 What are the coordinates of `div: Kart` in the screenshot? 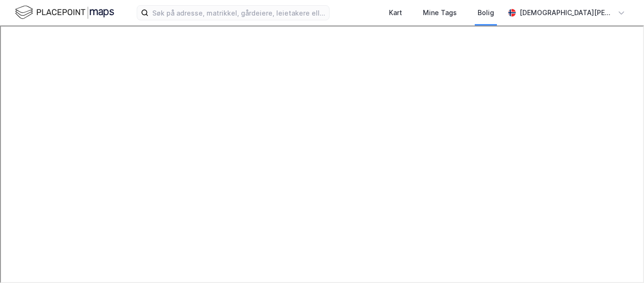 It's located at (396, 13).